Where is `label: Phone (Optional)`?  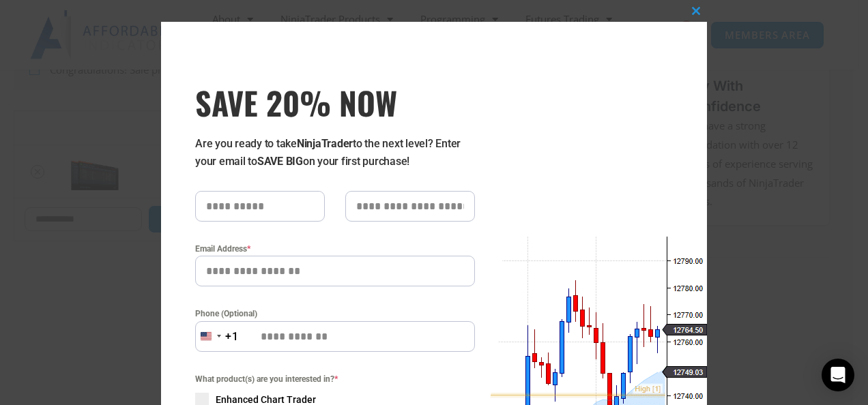
label: Phone (Optional) is located at coordinates (335, 314).